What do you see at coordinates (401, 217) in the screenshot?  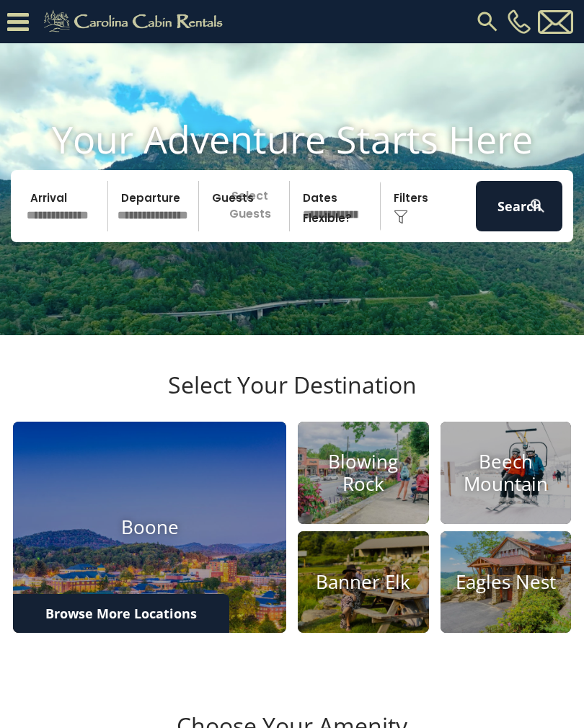 I see `img: filter--v1.png` at bounding box center [401, 217].